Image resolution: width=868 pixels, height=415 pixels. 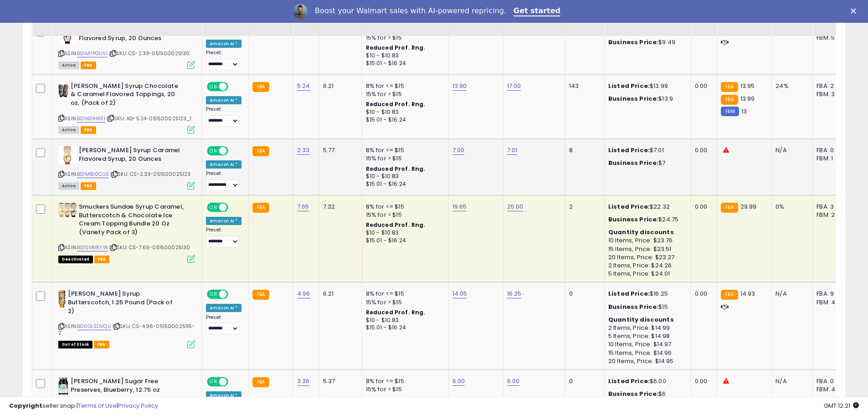 I want to click on a: B01M8I0CUE, so click(x=93, y=174).